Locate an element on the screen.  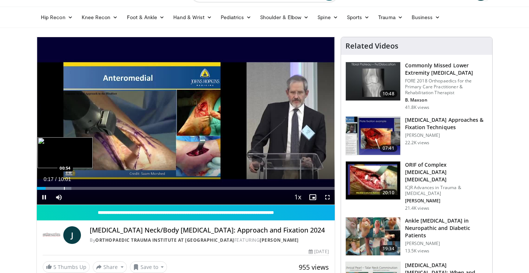
button: Save to is located at coordinates (149, 267).